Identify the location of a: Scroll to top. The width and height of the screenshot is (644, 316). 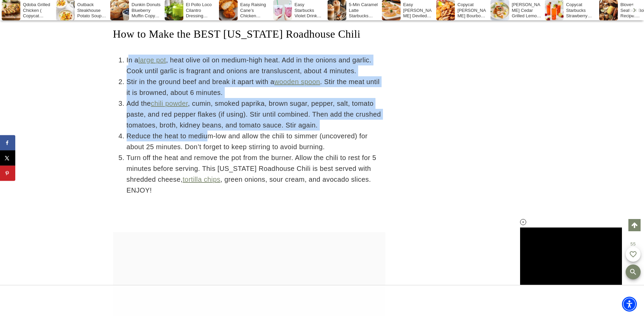
(635, 225).